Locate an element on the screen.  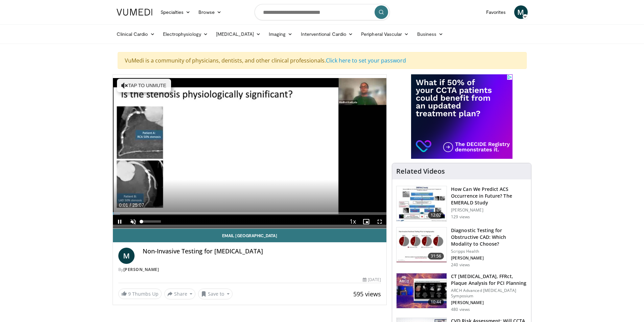
button: Fullscreen is located at coordinates (380, 222).